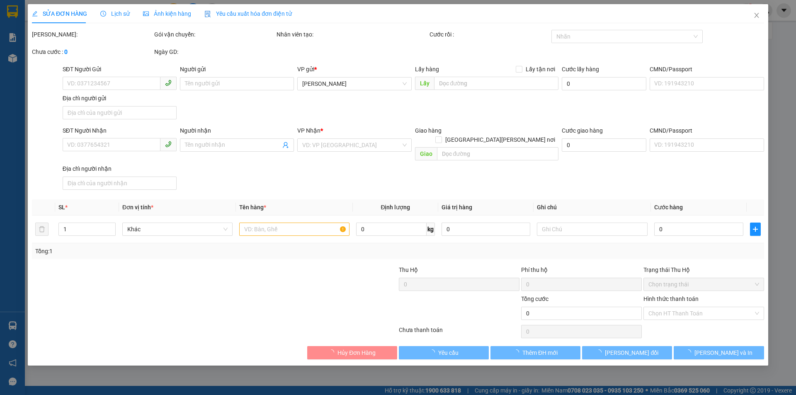  Describe the element at coordinates (119, 131) in the screenshot. I see `div: SĐT Người Nhận` at that location.